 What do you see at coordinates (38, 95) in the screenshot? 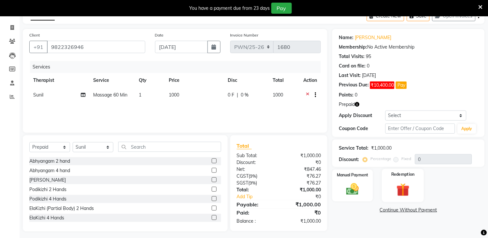
I see `span: Sunil` at bounding box center [38, 95].